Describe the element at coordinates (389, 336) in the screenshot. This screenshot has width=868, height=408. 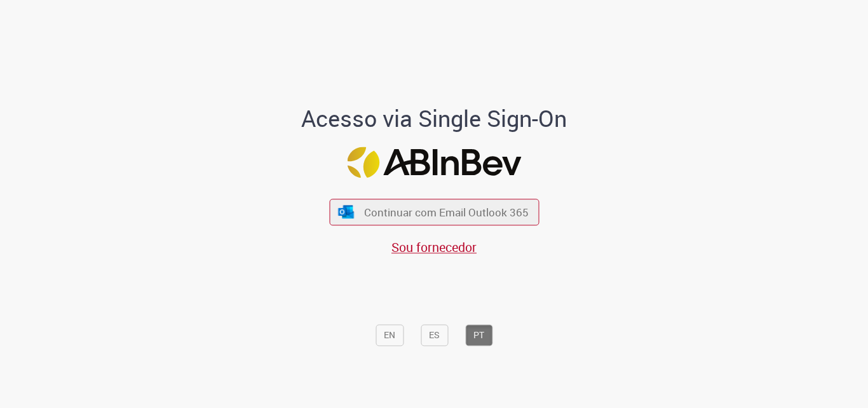
I see `button: EN` at that location.